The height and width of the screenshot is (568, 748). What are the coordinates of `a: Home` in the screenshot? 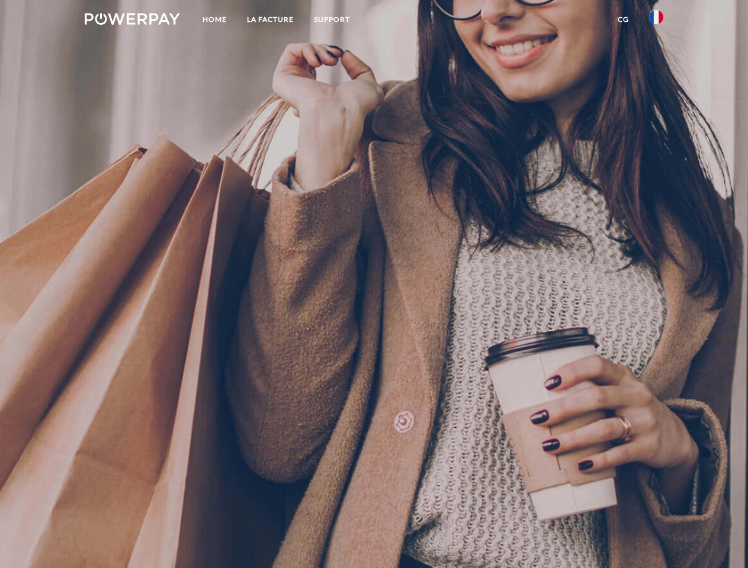 It's located at (214, 20).